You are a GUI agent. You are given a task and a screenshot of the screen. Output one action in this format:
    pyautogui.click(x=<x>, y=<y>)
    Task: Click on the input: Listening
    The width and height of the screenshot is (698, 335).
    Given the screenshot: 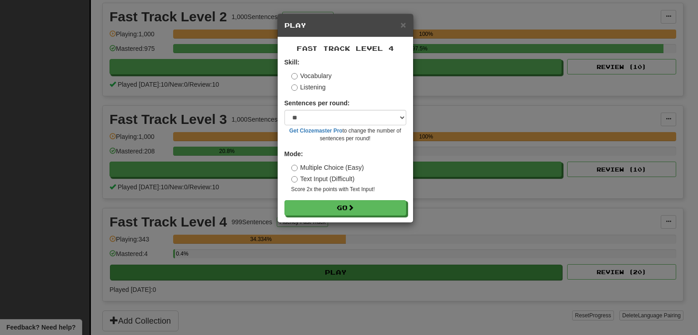 What is the action you would take?
    pyautogui.click(x=295, y=88)
    